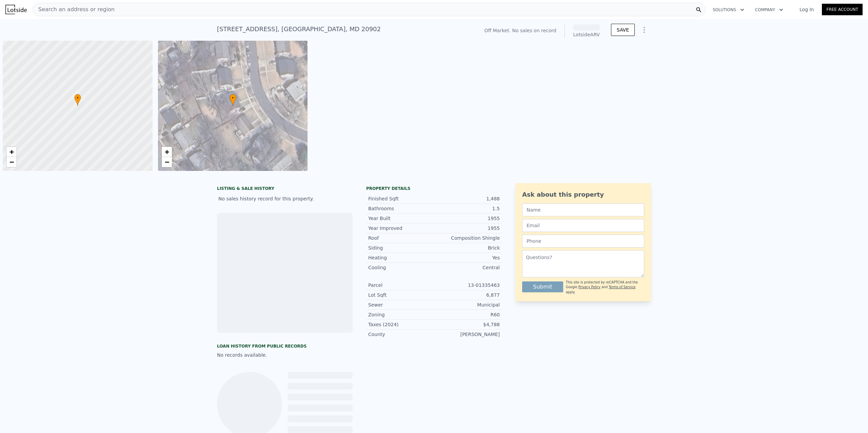 Image resolution: width=868 pixels, height=433 pixels. What do you see at coordinates (728, 10) in the screenshot?
I see `button: Solutions` at bounding box center [728, 10].